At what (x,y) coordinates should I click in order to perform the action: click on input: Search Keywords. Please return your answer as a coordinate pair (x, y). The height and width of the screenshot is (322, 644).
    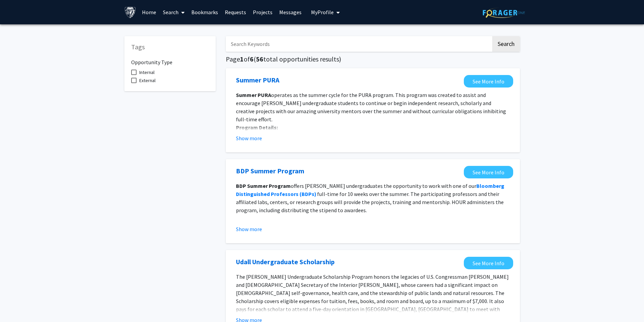
    Looking at the image, I should click on (359, 44).